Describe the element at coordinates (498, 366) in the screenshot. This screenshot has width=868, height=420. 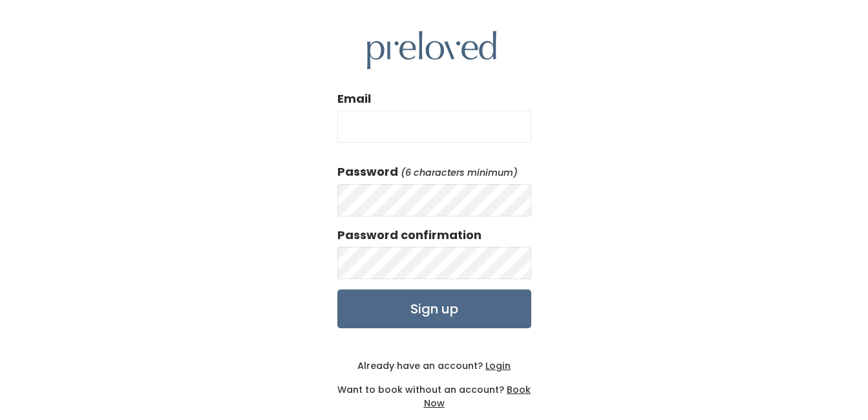
I see `u: Login` at that location.